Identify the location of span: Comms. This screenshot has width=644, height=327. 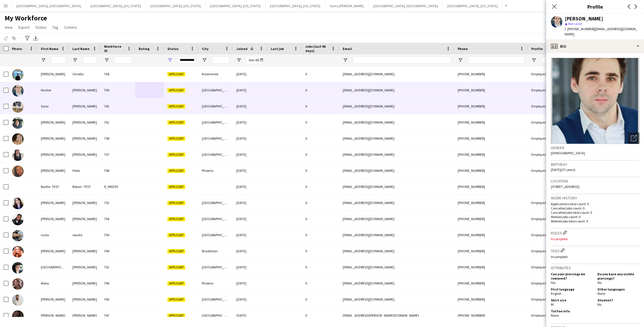
(70, 28).